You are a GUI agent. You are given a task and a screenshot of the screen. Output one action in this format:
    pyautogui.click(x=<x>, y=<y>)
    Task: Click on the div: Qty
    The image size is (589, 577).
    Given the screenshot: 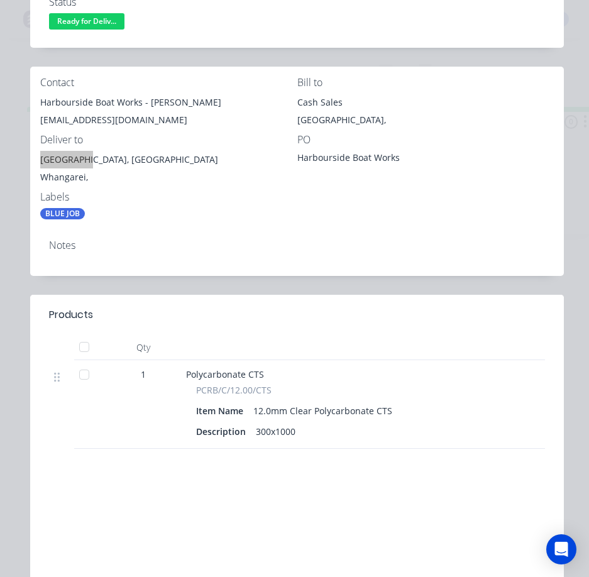 What is the action you would take?
    pyautogui.click(x=143, y=348)
    